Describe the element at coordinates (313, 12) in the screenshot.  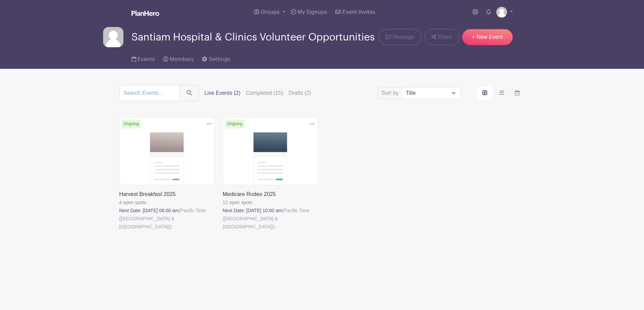
I see `span: My Signups` at that location.